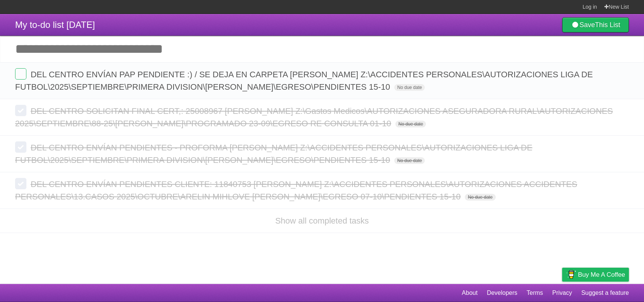  I want to click on a: SaveThis List, so click(595, 25).